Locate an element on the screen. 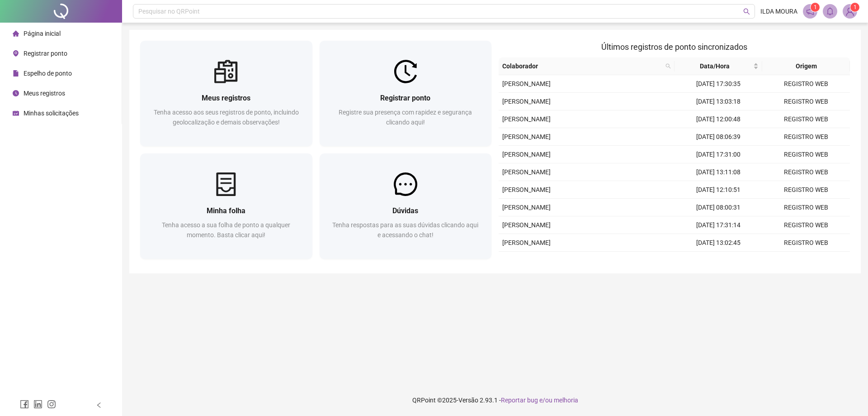 This screenshot has height=416, width=868. span: Tenha acesso a sua folha de ponto a qualquer momento. Basta clicar aqui! is located at coordinates (226, 230).